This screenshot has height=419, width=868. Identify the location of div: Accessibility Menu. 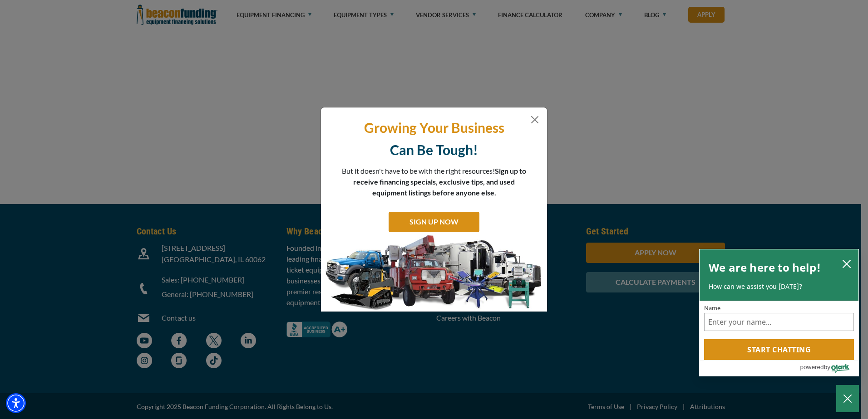
(16, 403).